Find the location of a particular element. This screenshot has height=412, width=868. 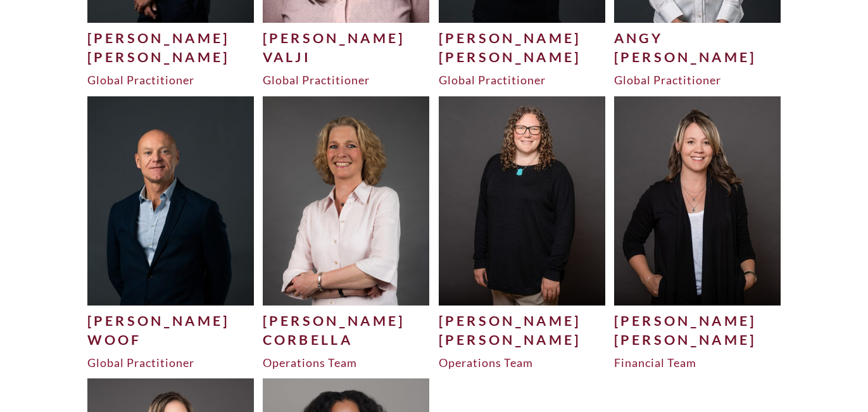

div: Corbella is located at coordinates (347, 339).